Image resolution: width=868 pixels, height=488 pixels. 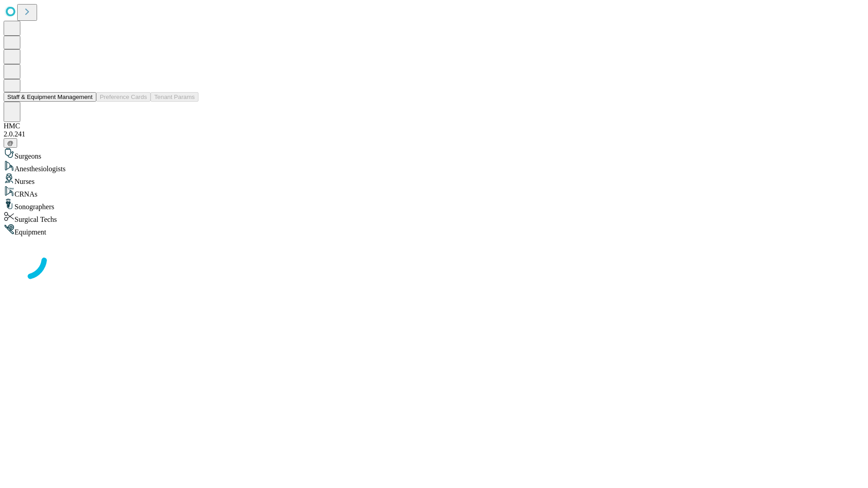 I want to click on div: Sonographers, so click(x=434, y=205).